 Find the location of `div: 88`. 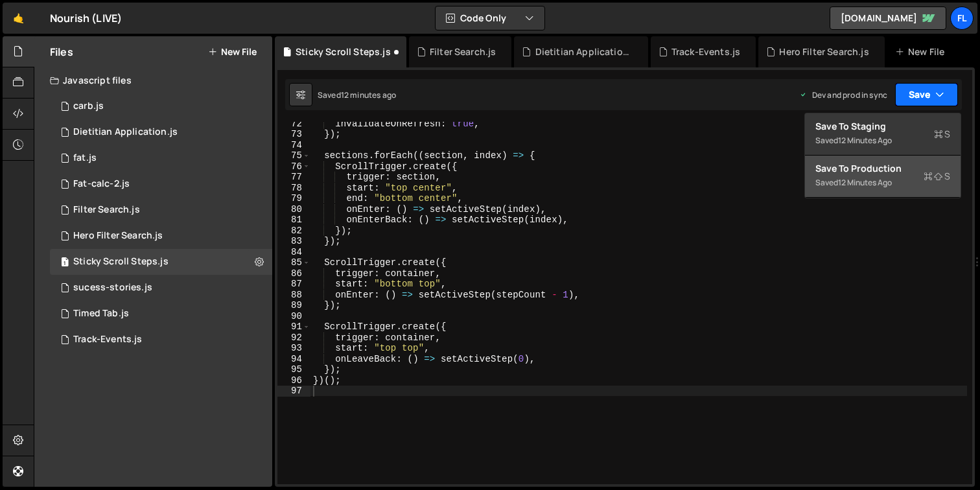

div: 88 is located at coordinates (293, 295).